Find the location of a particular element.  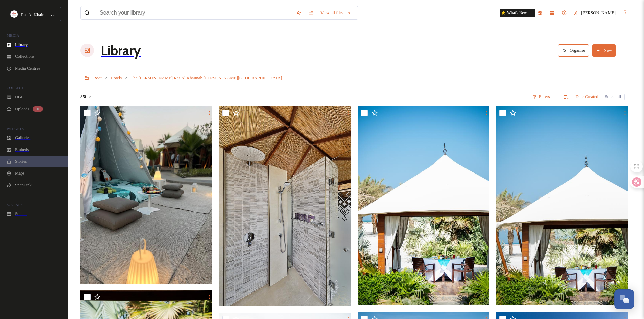

div: View all files is located at coordinates (336, 13).